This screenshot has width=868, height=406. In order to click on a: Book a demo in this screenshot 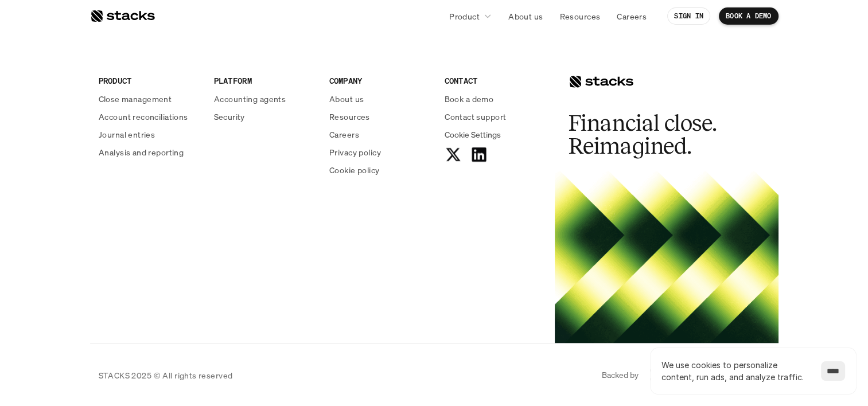, I will do `click(495, 98)`.